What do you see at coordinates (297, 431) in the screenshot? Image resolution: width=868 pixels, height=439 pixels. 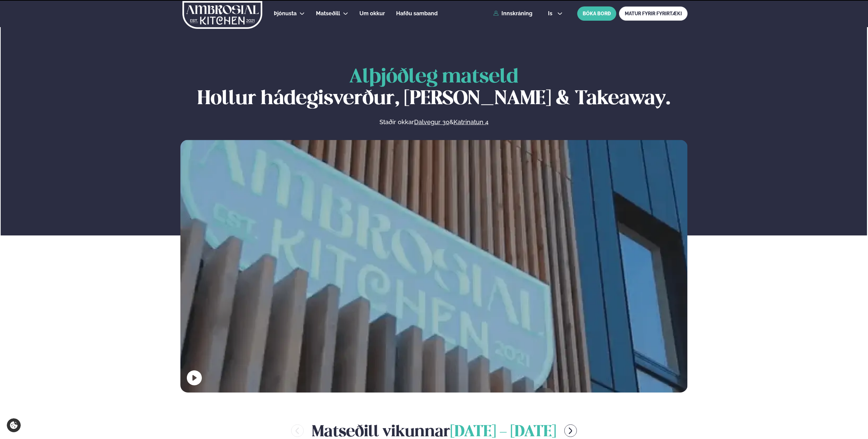 I see `button: menu-btn-left` at bounding box center [297, 431].